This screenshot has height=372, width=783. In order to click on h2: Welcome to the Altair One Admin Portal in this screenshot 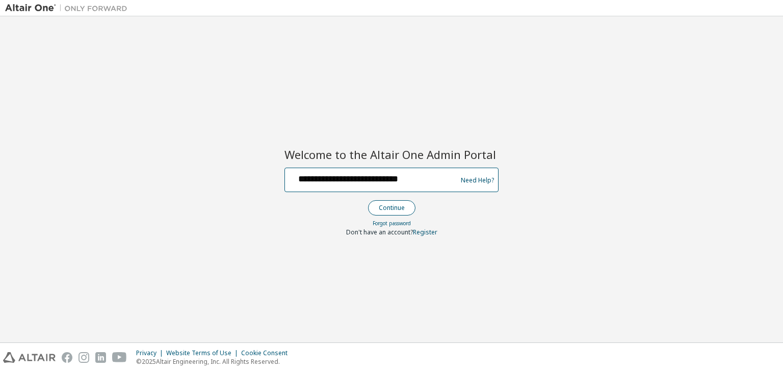, I will do `click(392, 154)`.